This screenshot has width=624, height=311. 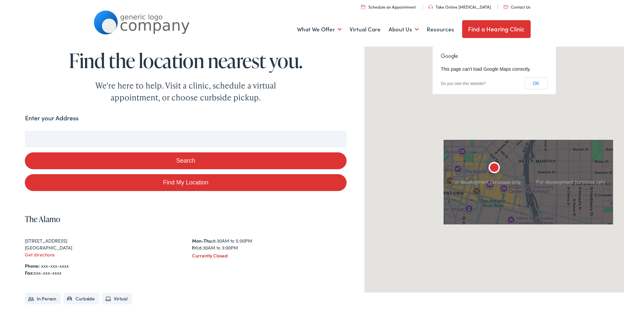 I want to click on strong: Mon-Thu:, so click(x=202, y=241).